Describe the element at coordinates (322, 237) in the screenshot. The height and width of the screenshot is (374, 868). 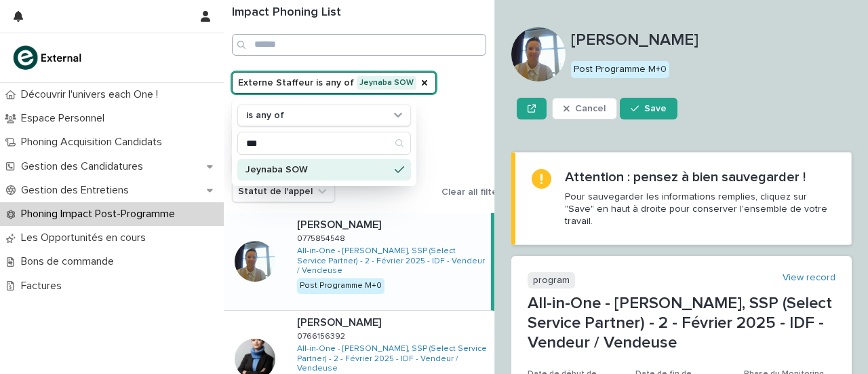
I see `p: 0775854548` at that location.